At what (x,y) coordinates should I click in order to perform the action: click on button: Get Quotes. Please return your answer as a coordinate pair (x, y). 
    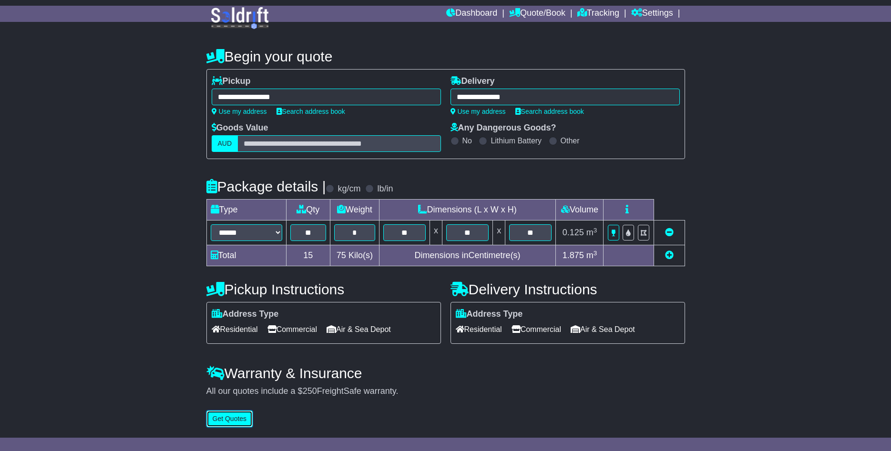
    Looking at the image, I should click on (230, 419).